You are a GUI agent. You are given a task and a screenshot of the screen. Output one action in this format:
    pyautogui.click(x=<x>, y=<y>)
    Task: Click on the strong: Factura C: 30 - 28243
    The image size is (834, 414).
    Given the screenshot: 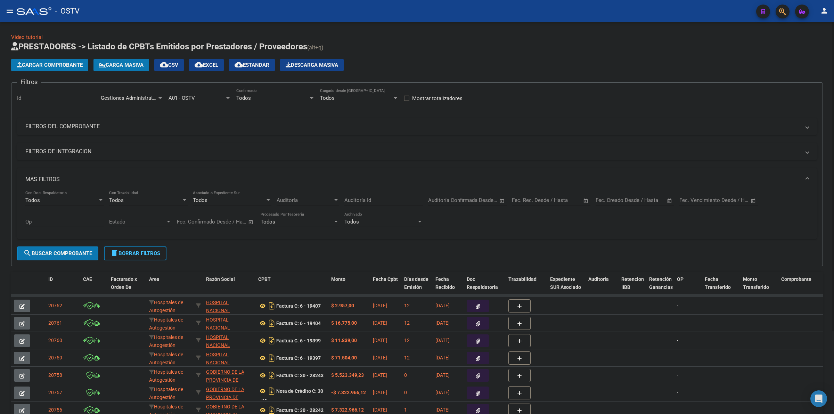 What is the action you would take?
    pyautogui.click(x=300, y=375)
    